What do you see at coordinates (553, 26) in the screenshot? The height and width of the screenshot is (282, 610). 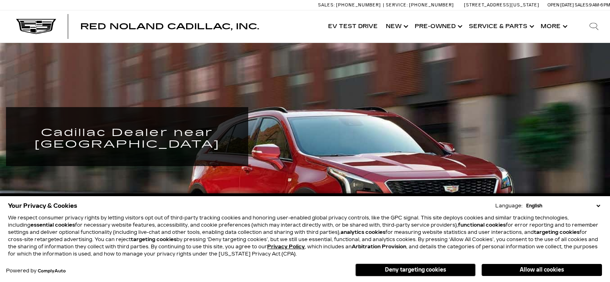 I see `button: More` at bounding box center [553, 26].